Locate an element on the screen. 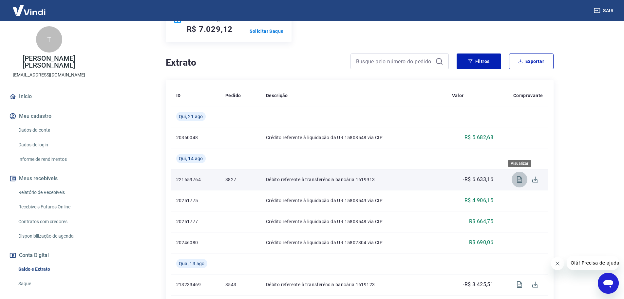 Image resolution: width=624 pixels, height=299 pixels. p: Pedido is located at coordinates (233, 95).